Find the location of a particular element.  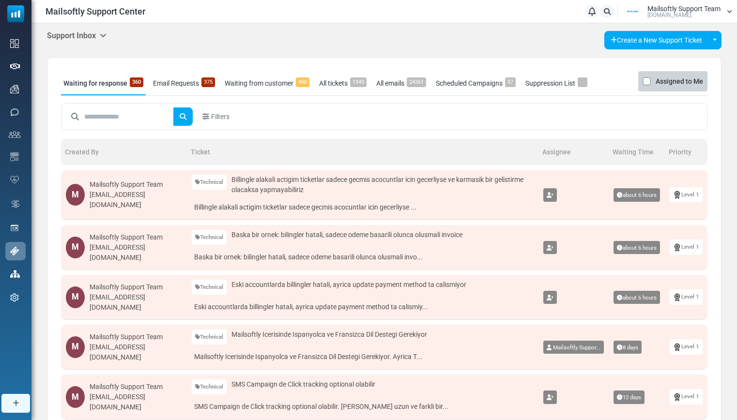

img: sms-icon.png is located at coordinates (15, 112).